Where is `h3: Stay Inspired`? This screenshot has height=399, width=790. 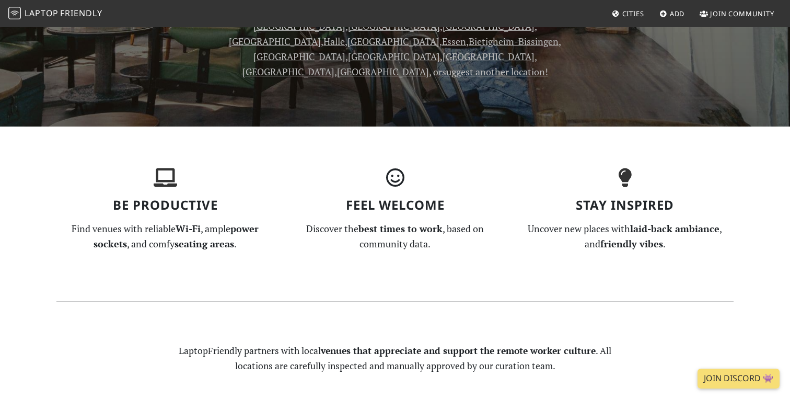
h3: Stay Inspired is located at coordinates (625, 205).